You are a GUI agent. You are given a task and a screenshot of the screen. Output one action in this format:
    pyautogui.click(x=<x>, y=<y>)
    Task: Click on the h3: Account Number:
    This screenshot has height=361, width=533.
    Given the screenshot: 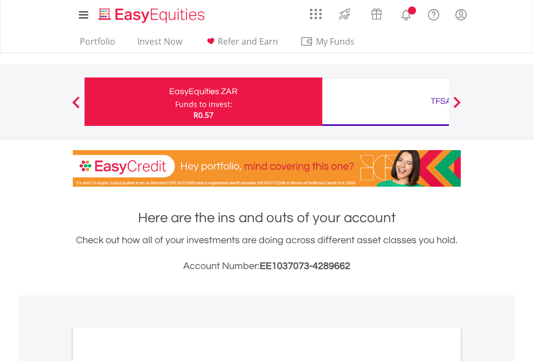 What is the action you would take?
    pyautogui.click(x=267, y=267)
    